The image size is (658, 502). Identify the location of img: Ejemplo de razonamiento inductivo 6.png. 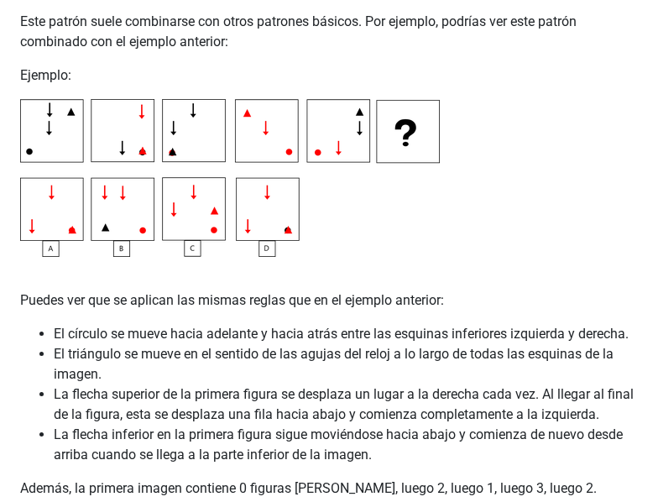
(230, 178).